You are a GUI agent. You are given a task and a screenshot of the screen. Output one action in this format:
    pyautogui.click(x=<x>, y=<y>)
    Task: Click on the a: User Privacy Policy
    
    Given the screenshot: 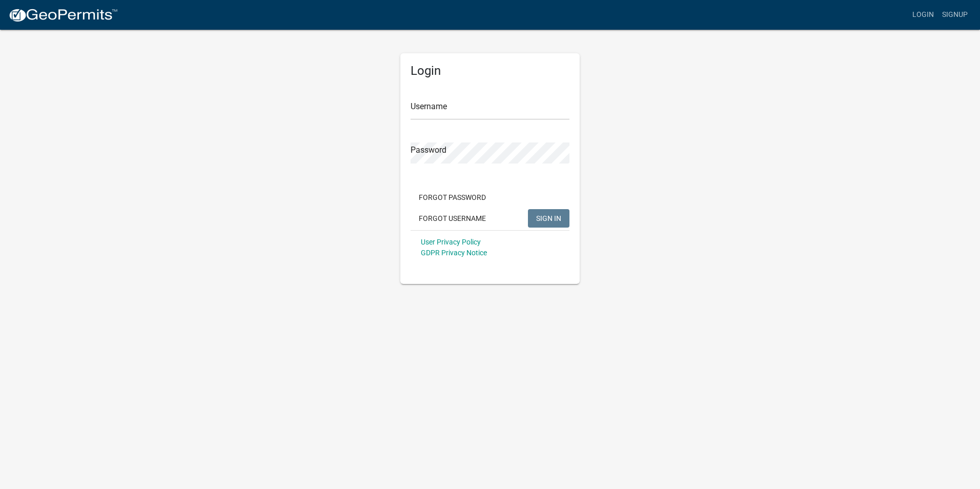 What is the action you would take?
    pyautogui.click(x=451, y=242)
    